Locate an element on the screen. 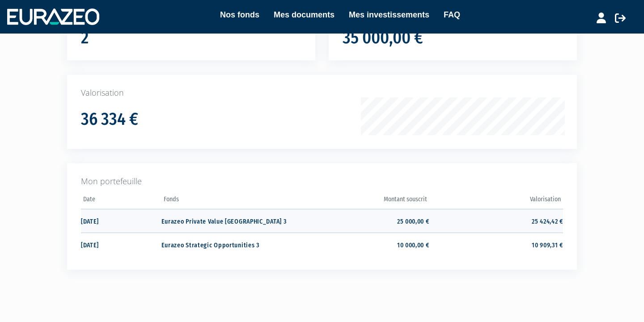  a: Mes investissements is located at coordinates (389, 15).